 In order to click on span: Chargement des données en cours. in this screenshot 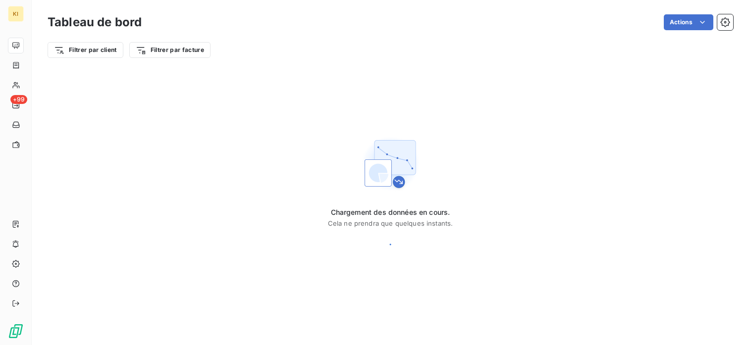, I will do `click(390, 212)`.